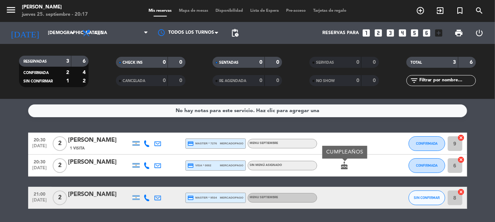  Describe the element at coordinates (133, 63) in the screenshot. I see `span: CHECK INS` at that location.